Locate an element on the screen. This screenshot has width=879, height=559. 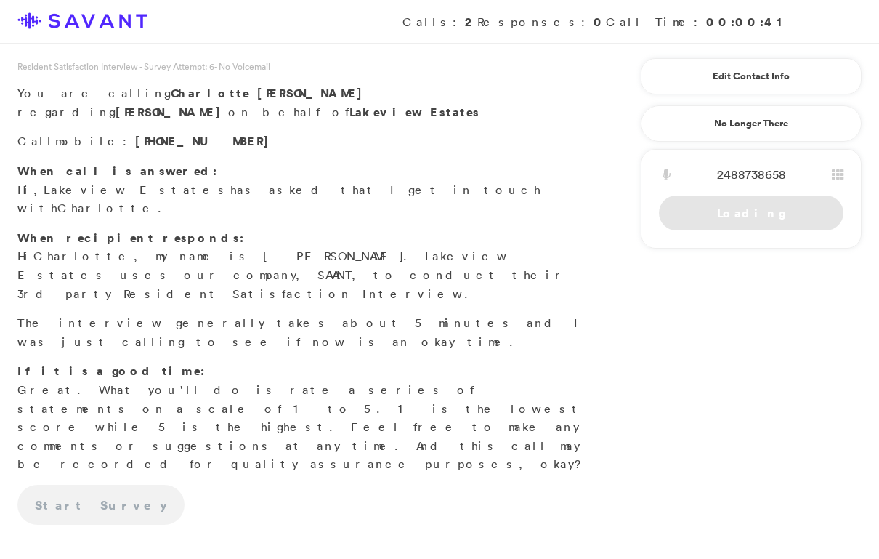
strong: 00:00:41 is located at coordinates (748, 22).